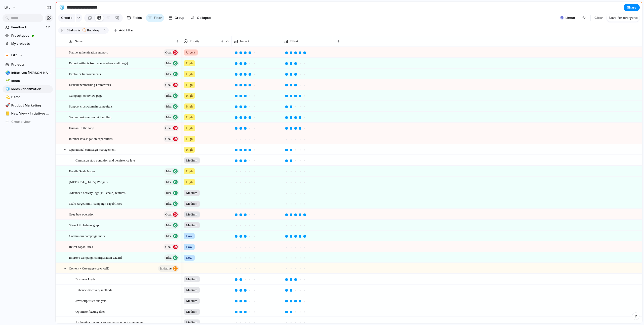  Describe the element at coordinates (89, 268) in the screenshot. I see `span: Content - Coverage (catchcall)` at that location.